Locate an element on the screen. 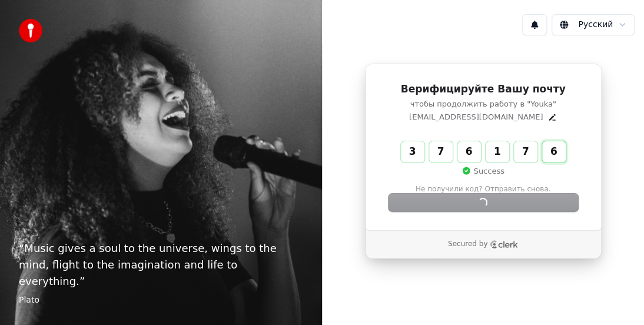 The image size is (644, 325). img: youka is located at coordinates (31, 31).